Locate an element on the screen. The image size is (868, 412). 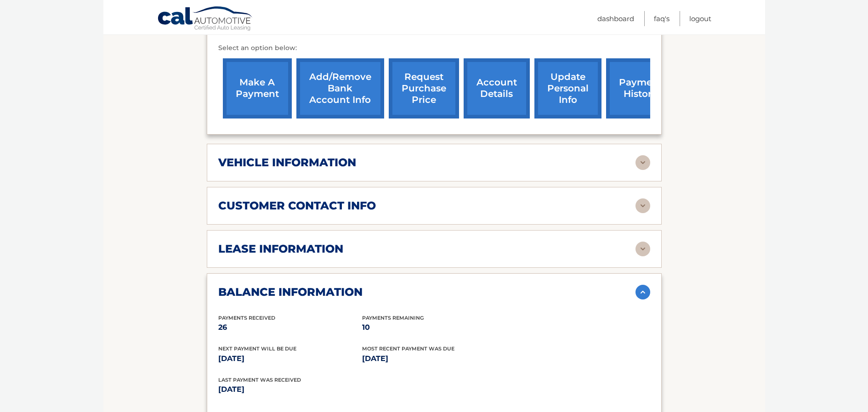
a: Logout is located at coordinates (700, 19).